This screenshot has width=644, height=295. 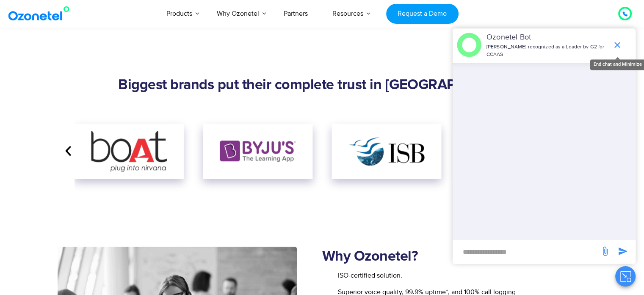 What do you see at coordinates (258, 151) in the screenshot?
I see `img: Byjus-min` at bounding box center [258, 151].